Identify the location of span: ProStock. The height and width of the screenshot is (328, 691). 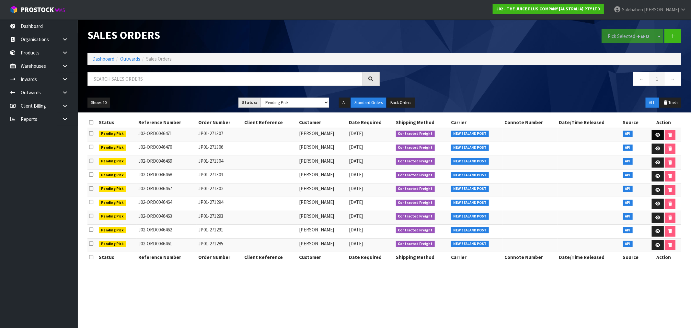
(37, 10).